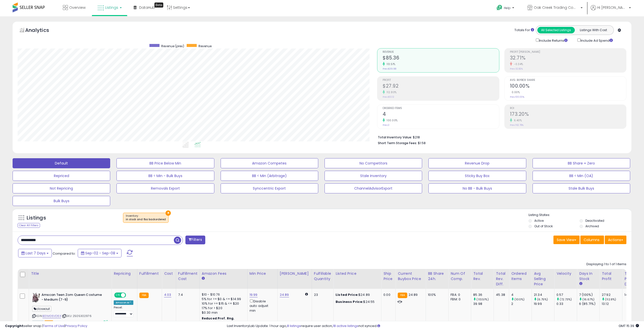 The height and width of the screenshot is (331, 644). Describe the element at coordinates (483, 299) in the screenshot. I see `small: (113.51%)` at that location.